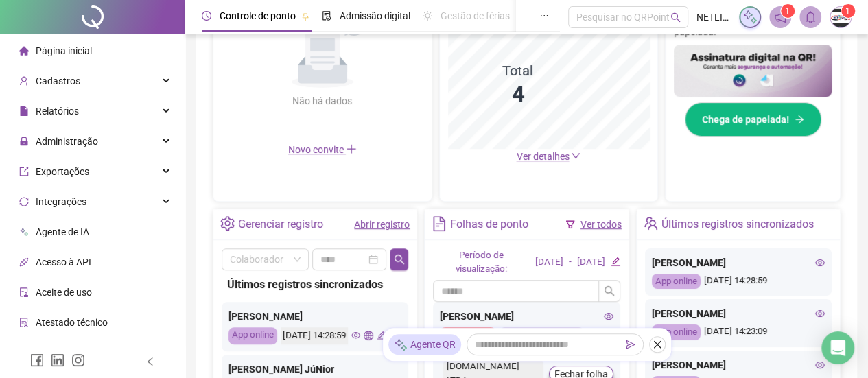 This screenshot has height=378, width=868. What do you see at coordinates (841, 17) in the screenshot?
I see `img: 83108` at bounding box center [841, 17].